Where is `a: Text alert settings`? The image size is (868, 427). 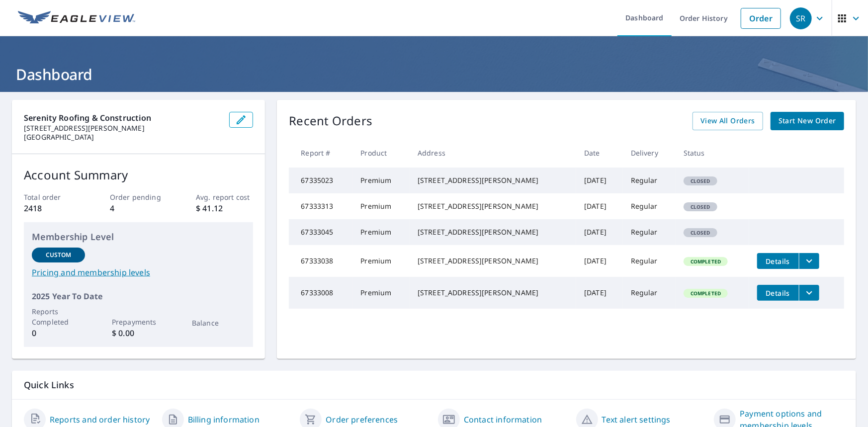 a: Text alert settings is located at coordinates (636, 419).